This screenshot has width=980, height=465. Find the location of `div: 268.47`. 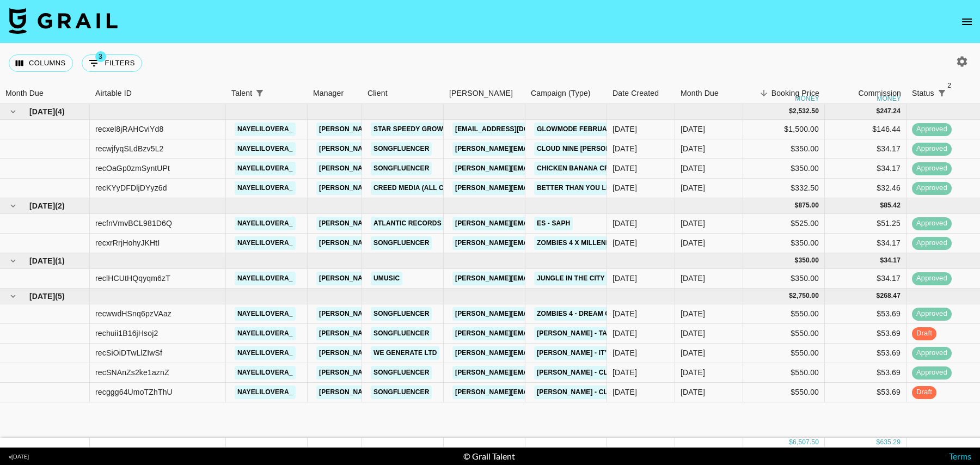

div: 268.47 is located at coordinates (890, 296).